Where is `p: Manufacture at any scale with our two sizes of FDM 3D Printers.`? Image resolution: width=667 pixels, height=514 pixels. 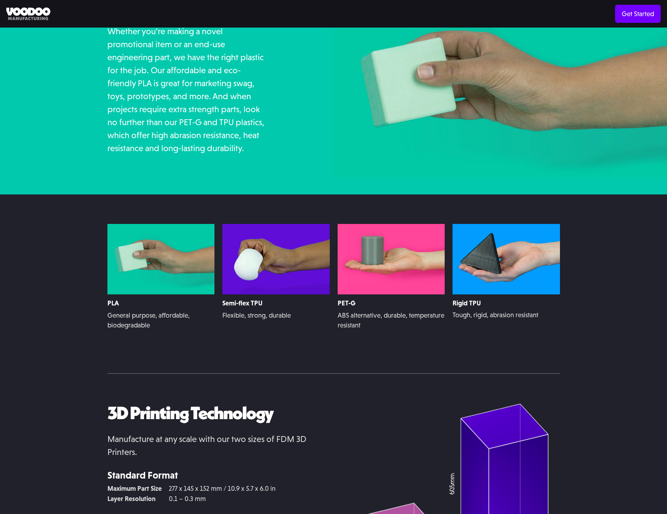
p: Manufacture at any scale with our two sizes of FDM 3D Printers. is located at coordinates (216, 446).